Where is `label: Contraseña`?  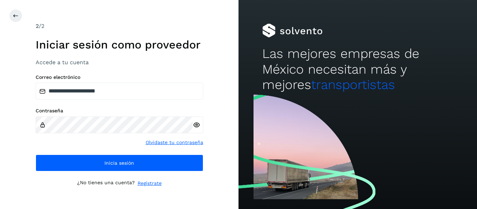
label: Contraseña is located at coordinates (119, 111).